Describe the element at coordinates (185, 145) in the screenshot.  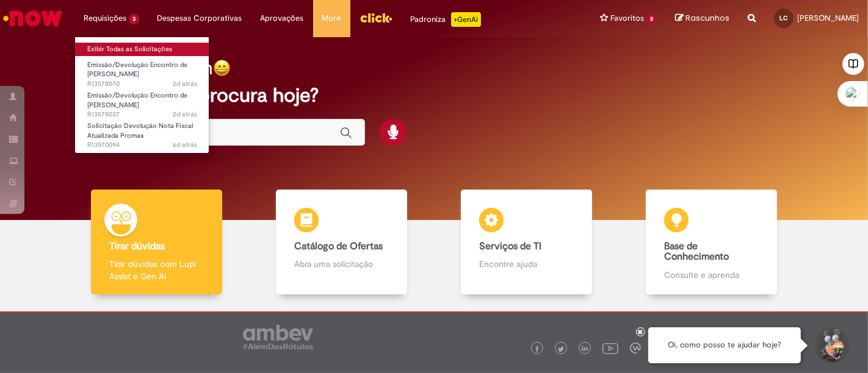
I see `span: 6d atrás` at that location.